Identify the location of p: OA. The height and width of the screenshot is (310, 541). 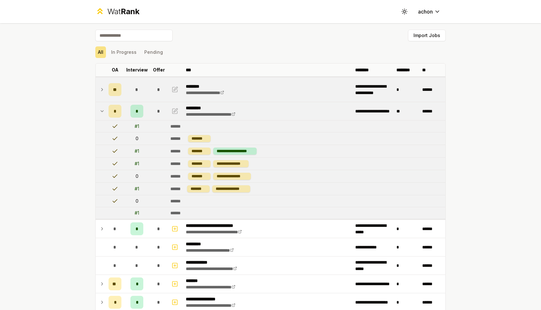
(115, 70).